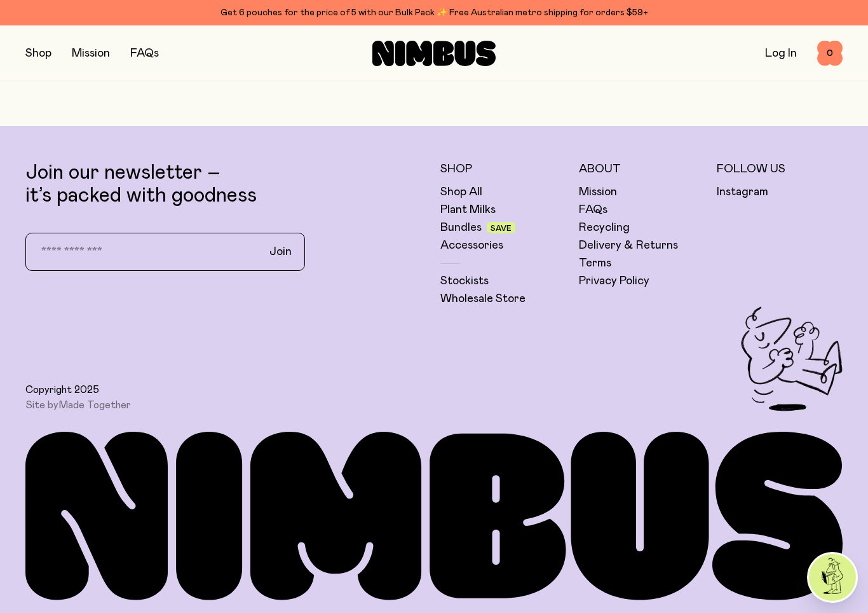 The image size is (868, 613). What do you see at coordinates (468, 209) in the screenshot?
I see `a: Plant Milks` at bounding box center [468, 209].